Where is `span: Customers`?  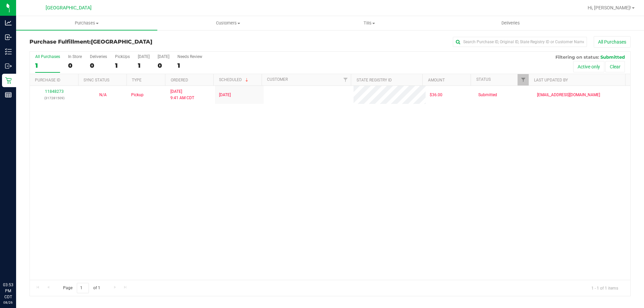 span: Customers is located at coordinates (228, 23).